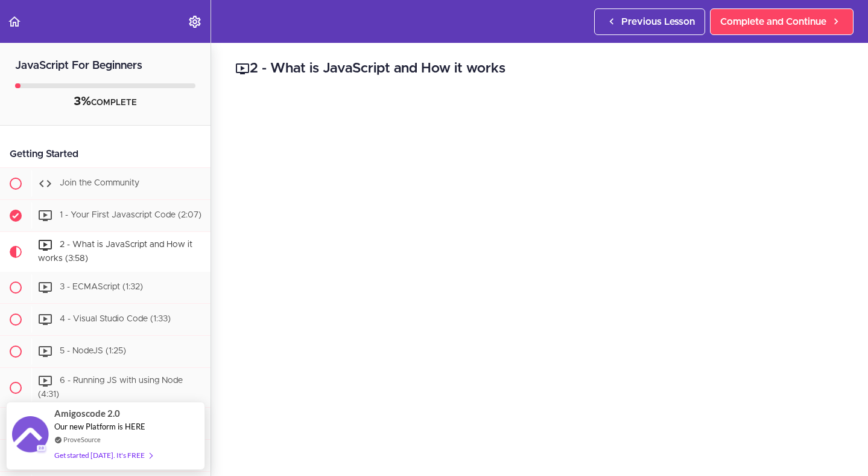 This screenshot has width=868, height=476. Describe the element at coordinates (14, 22) in the screenshot. I see `svg: Back to course curriculum` at that location.